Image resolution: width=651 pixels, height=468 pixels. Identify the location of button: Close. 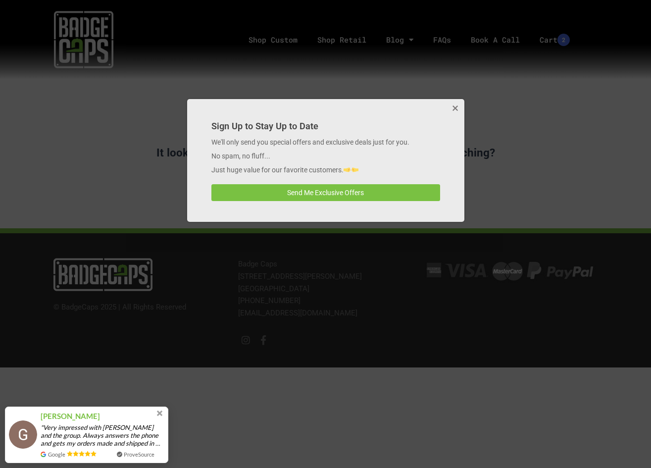
(455, 109).